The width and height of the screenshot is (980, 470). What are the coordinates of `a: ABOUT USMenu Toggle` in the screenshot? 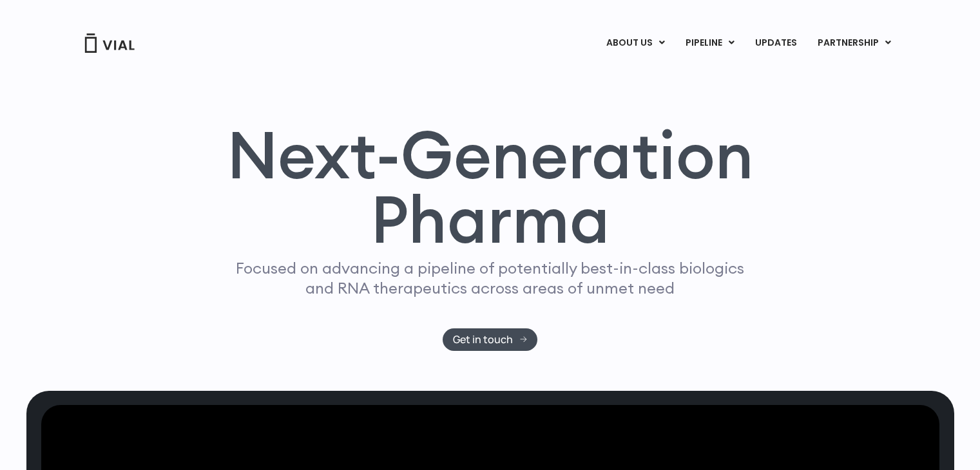 It's located at (636, 43).